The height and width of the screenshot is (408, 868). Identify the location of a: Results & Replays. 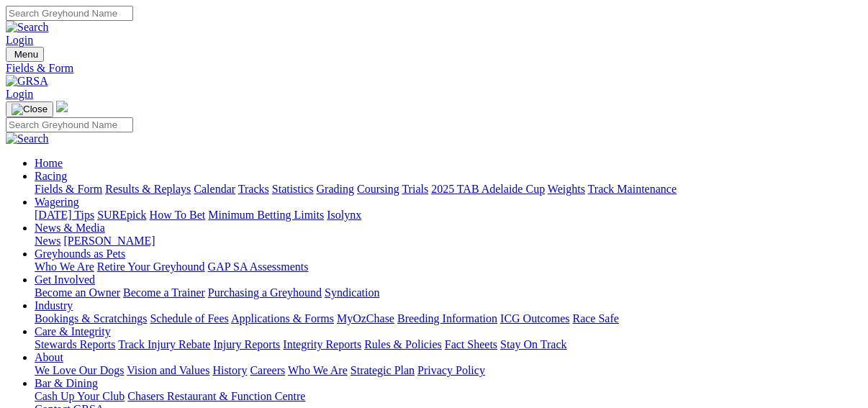
(147, 189).